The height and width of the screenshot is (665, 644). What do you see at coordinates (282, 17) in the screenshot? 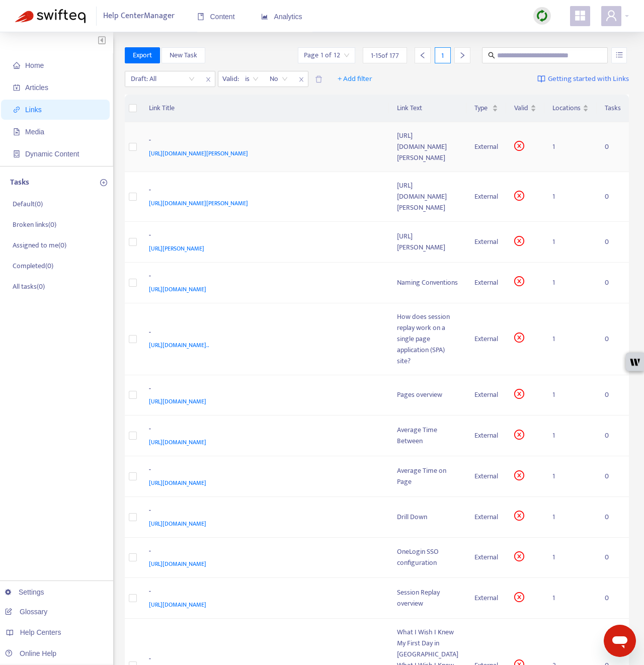
I see `span: Analytics` at bounding box center [282, 17].